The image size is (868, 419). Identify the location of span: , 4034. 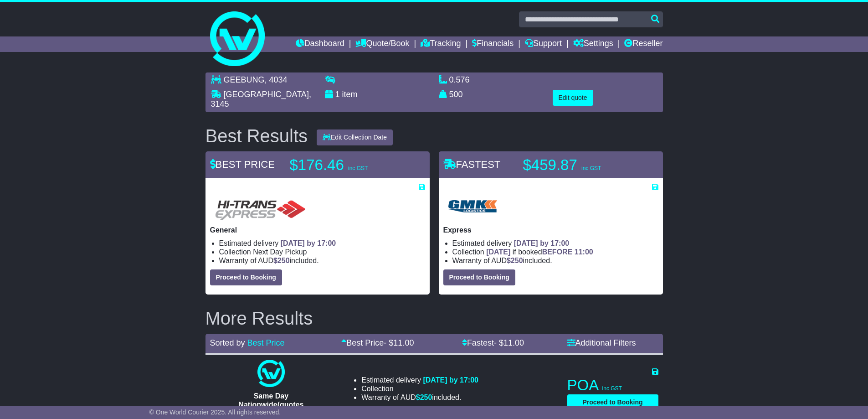
(276, 79).